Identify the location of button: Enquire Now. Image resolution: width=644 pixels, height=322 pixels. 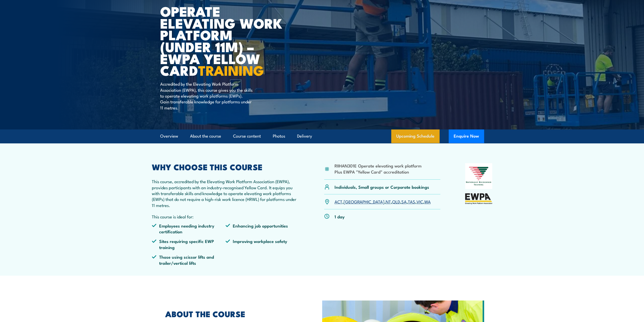
(466, 136).